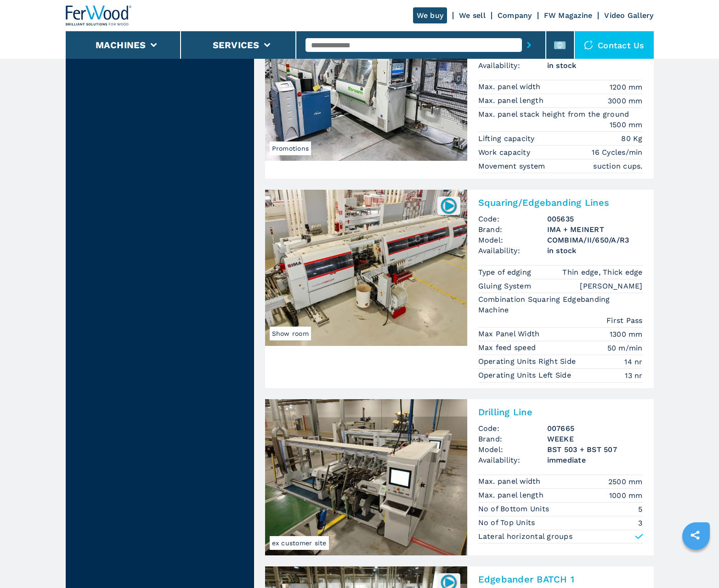 Image resolution: width=719 pixels, height=588 pixels. I want to click on em: 1500 mm, so click(626, 125).